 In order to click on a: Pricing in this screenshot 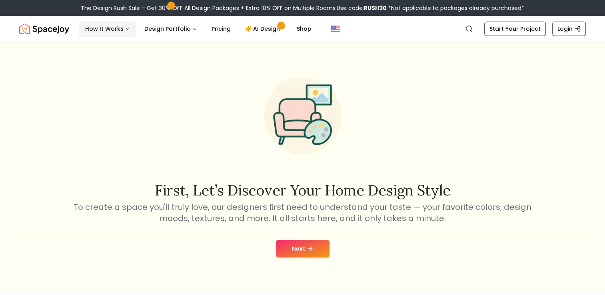, I will do `click(221, 29)`.